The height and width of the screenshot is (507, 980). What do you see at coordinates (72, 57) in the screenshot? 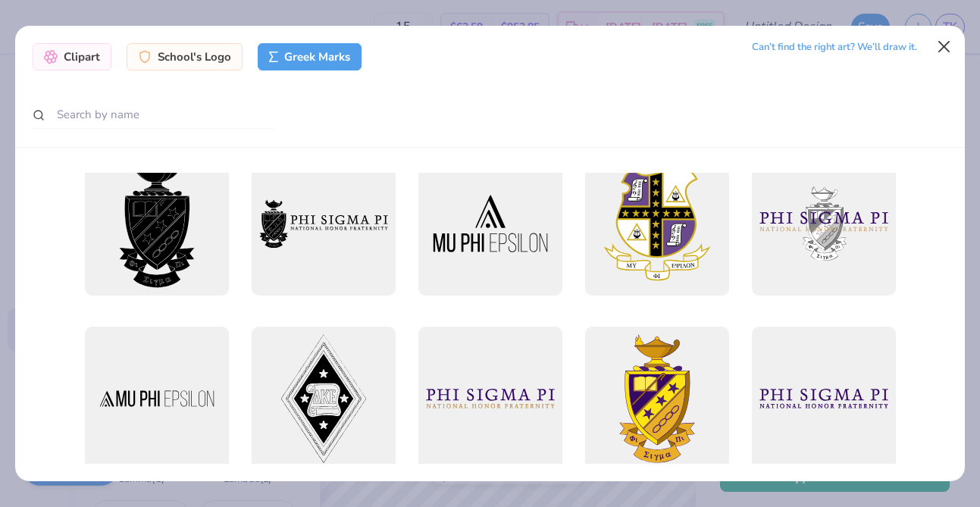
I see `div: Clipart` at bounding box center [72, 57].